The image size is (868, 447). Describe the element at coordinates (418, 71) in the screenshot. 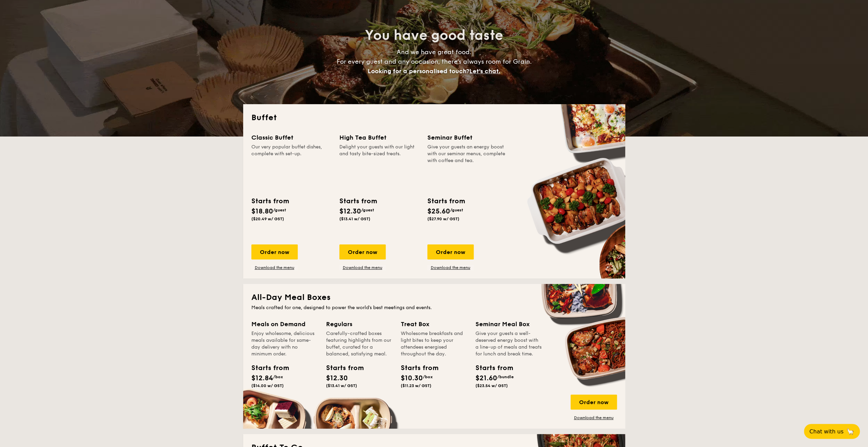

I see `span: Looking for a personalised touch?` at that location.